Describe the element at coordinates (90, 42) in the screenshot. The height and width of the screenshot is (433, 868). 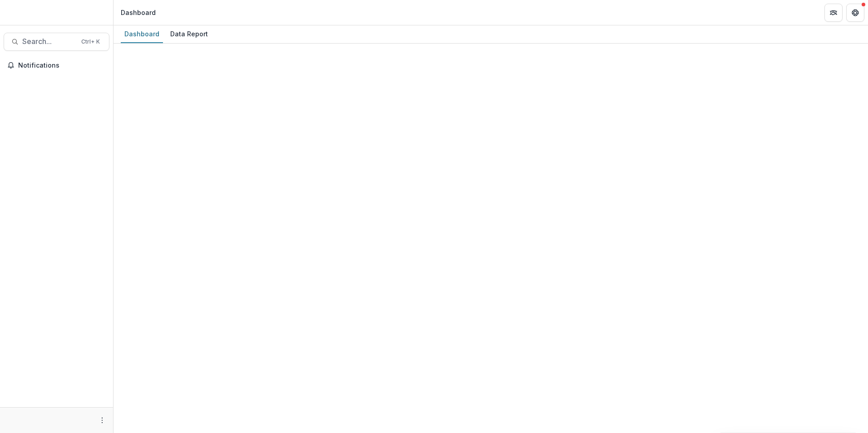
I see `div: Ctrl + K` at that location.